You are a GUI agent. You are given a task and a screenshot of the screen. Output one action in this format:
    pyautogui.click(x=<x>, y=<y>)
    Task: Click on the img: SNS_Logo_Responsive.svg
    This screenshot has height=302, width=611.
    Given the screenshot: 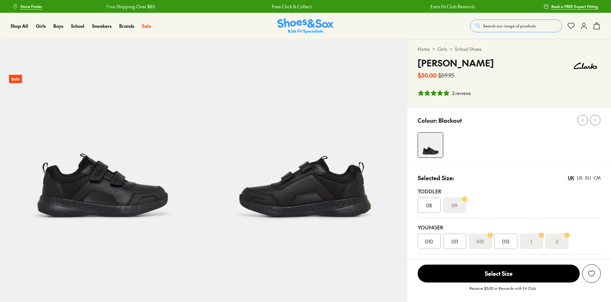 What is the action you would take?
    pyautogui.click(x=305, y=26)
    